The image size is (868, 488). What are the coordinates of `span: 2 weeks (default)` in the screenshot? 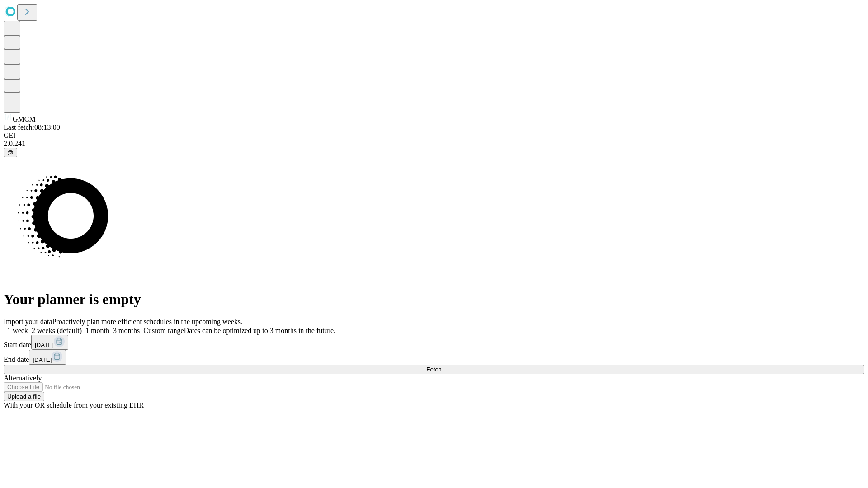 It's located at (56, 330).